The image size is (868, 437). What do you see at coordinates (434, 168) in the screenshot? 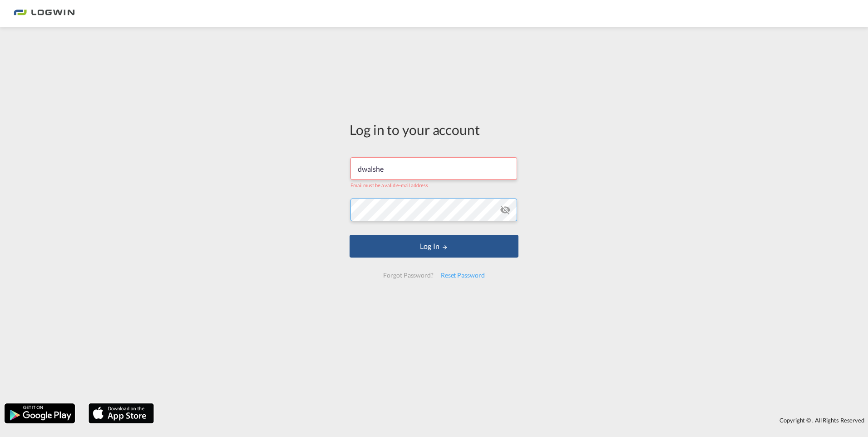
I see `input: Enter email/phone number` at bounding box center [434, 168].